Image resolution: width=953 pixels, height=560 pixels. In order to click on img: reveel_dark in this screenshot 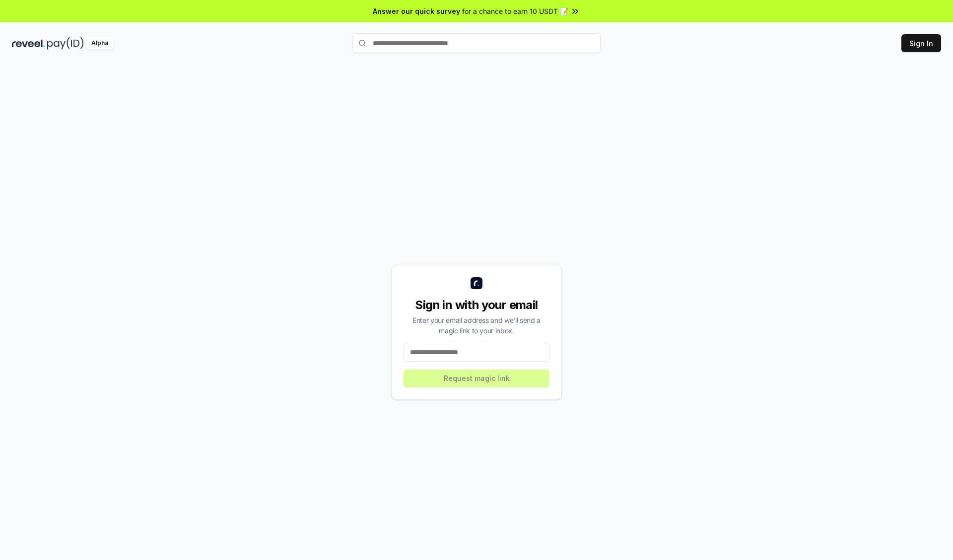, I will do `click(28, 44)`.